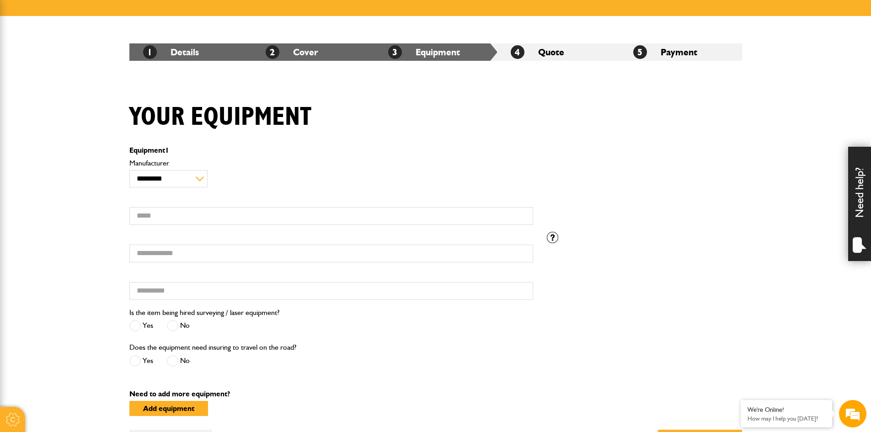 This screenshot has width=871, height=432. I want to click on span: 2, so click(273, 52).